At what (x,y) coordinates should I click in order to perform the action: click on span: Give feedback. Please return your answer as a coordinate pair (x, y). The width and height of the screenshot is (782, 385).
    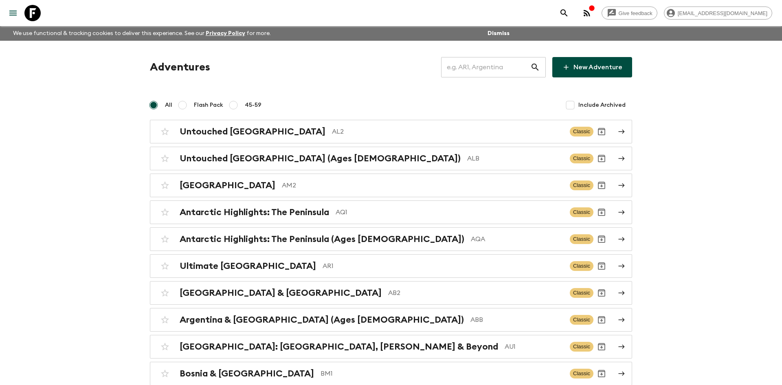
    Looking at the image, I should click on (635, 13).